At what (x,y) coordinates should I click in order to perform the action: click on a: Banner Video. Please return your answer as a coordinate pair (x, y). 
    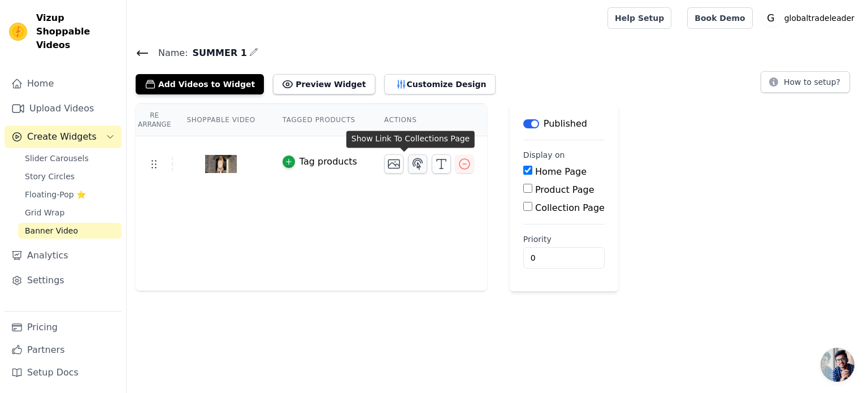
    Looking at the image, I should click on (70, 231).